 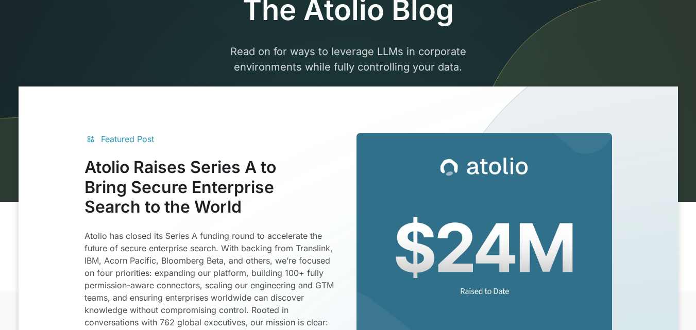 I want to click on div: Featured Post, so click(x=127, y=139).